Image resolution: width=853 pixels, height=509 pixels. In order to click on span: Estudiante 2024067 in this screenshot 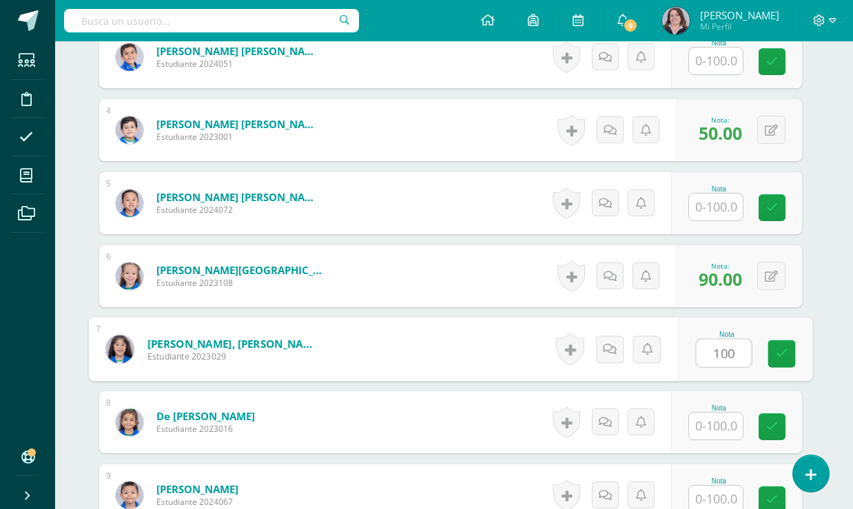, I will do `click(197, 502)`.